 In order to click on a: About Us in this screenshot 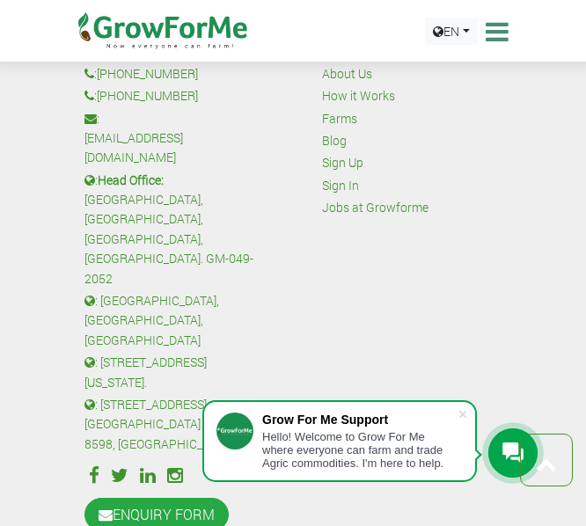, I will do `click(347, 74)`.